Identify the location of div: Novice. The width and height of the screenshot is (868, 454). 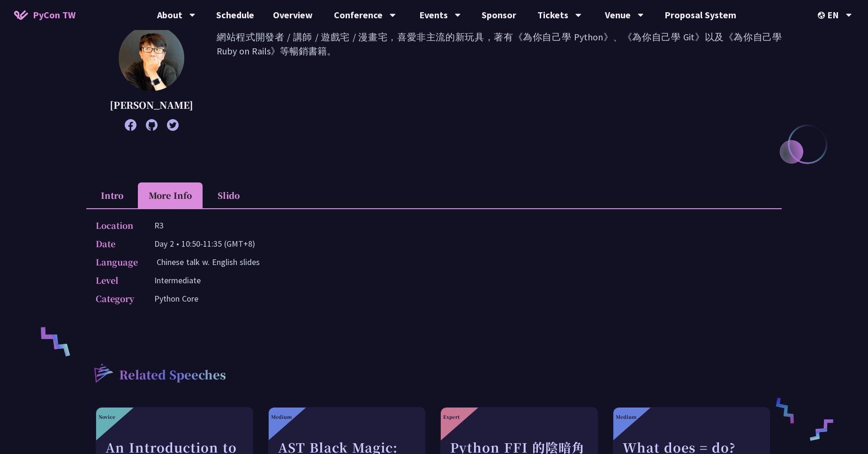
(107, 416).